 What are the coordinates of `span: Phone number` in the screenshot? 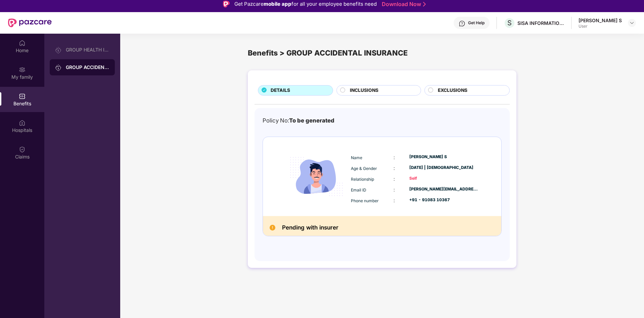 It's located at (365, 201).